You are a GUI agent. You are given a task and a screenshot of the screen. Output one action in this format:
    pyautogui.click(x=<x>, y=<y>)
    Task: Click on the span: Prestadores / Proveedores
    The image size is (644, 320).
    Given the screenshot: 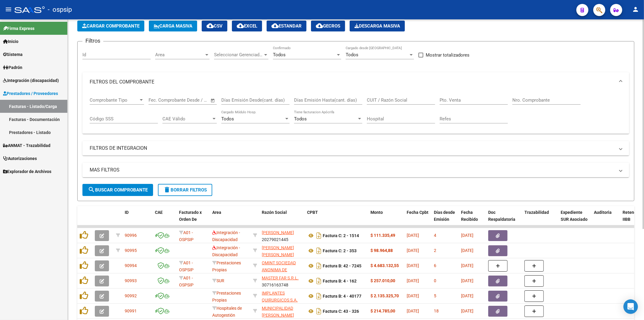 What is the action you would take?
    pyautogui.click(x=31, y=94)
    